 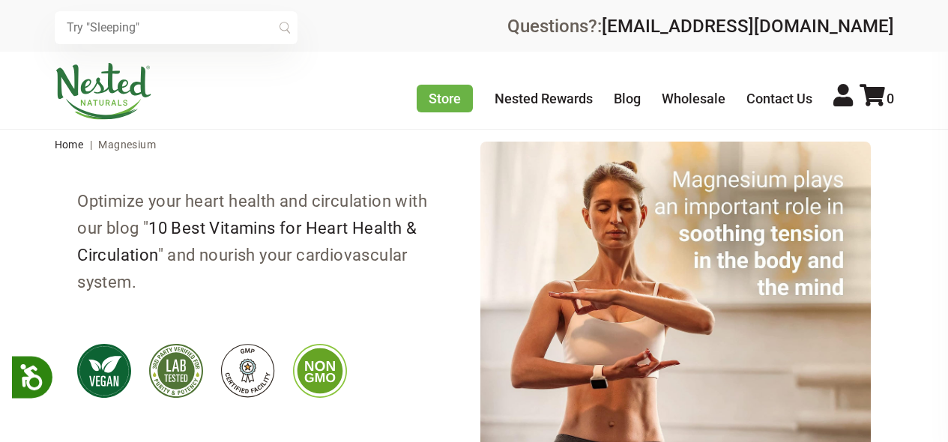 I want to click on a: Store, so click(x=444, y=98).